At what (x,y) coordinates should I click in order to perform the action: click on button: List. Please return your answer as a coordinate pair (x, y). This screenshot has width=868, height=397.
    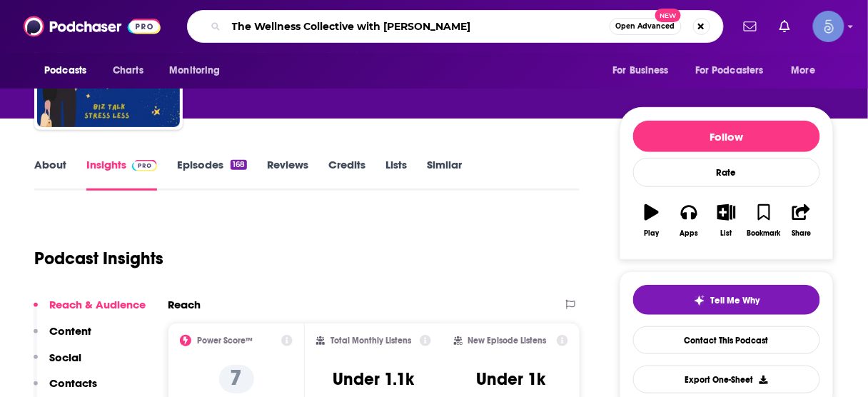
    Looking at the image, I should click on (727, 221).